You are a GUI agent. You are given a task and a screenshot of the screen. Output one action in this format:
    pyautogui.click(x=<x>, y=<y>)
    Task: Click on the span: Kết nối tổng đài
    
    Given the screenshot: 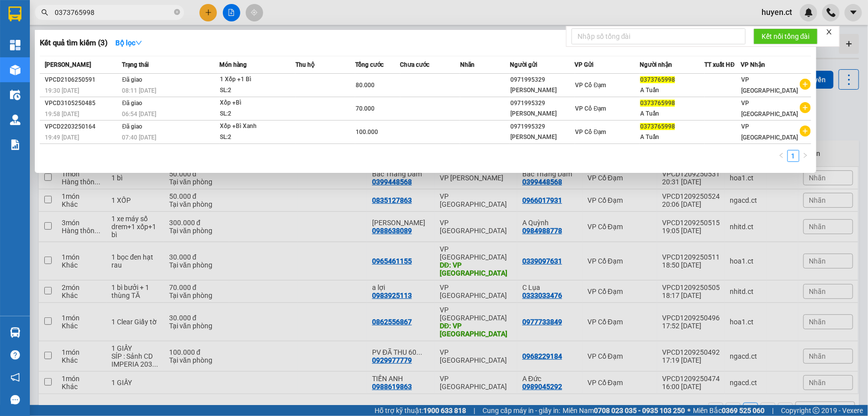 What is the action you would take?
    pyautogui.click(x=786, y=36)
    